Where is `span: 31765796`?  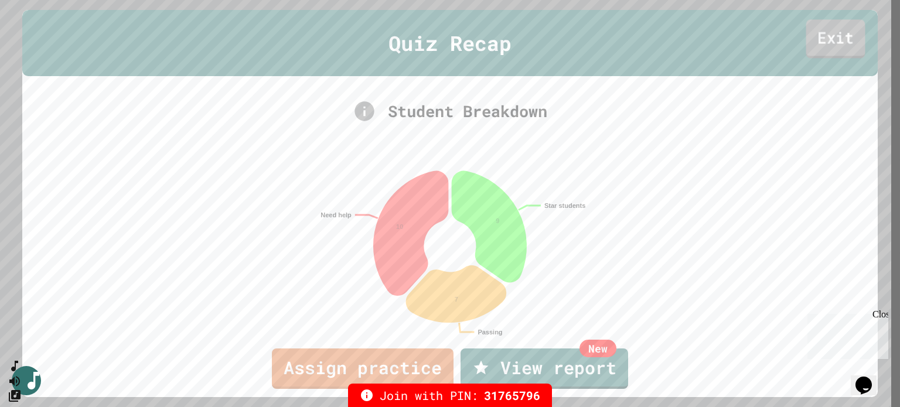
span: 31765796 is located at coordinates (512, 395).